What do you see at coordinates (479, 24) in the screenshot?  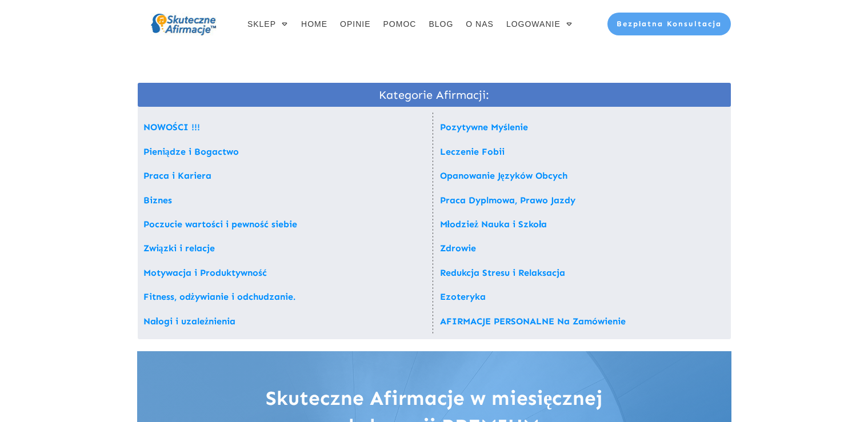 I see `span: O NAS` at bounding box center [479, 24].